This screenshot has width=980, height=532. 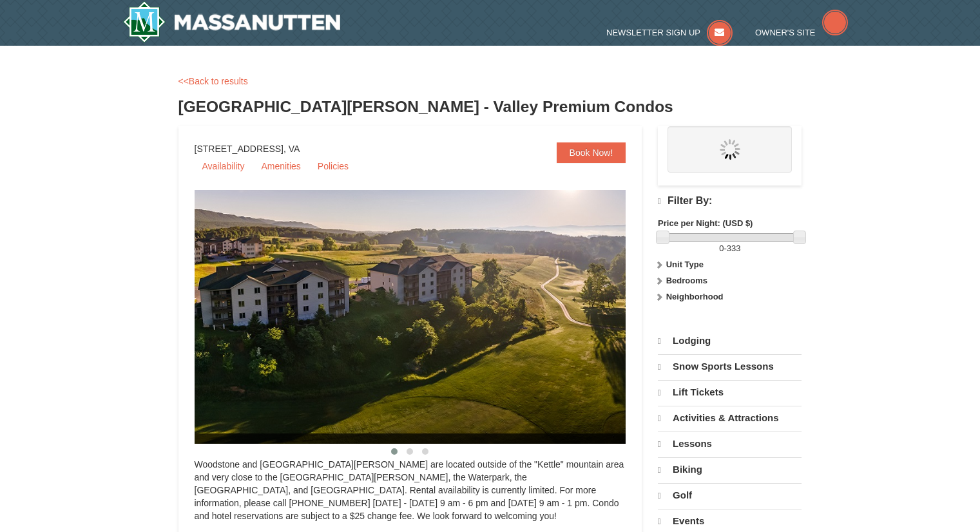 I want to click on span: 333, so click(x=734, y=248).